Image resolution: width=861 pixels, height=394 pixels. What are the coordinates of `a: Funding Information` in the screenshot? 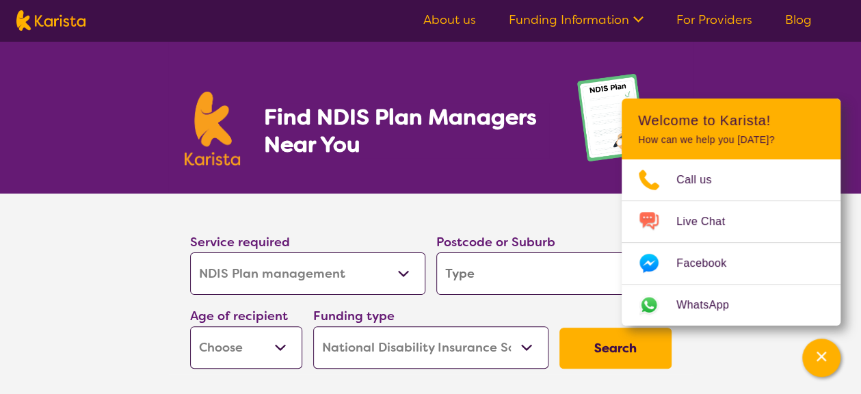 It's located at (576, 20).